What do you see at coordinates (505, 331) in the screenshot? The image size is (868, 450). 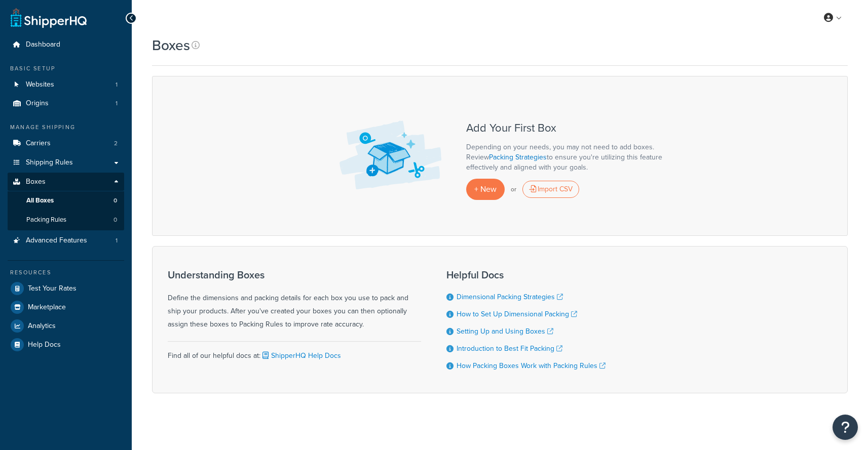 I see `a: Setting Up and Using Boxes` at bounding box center [505, 331].